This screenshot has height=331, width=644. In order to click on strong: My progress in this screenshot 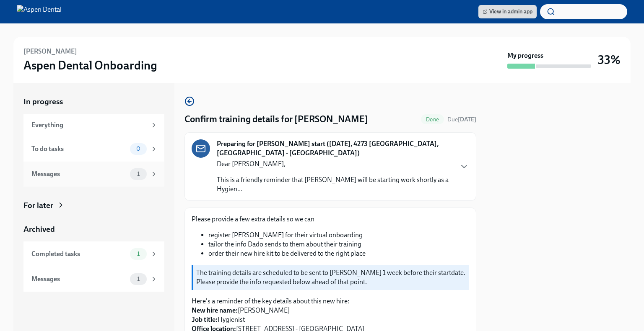, I will do `click(525, 56)`.